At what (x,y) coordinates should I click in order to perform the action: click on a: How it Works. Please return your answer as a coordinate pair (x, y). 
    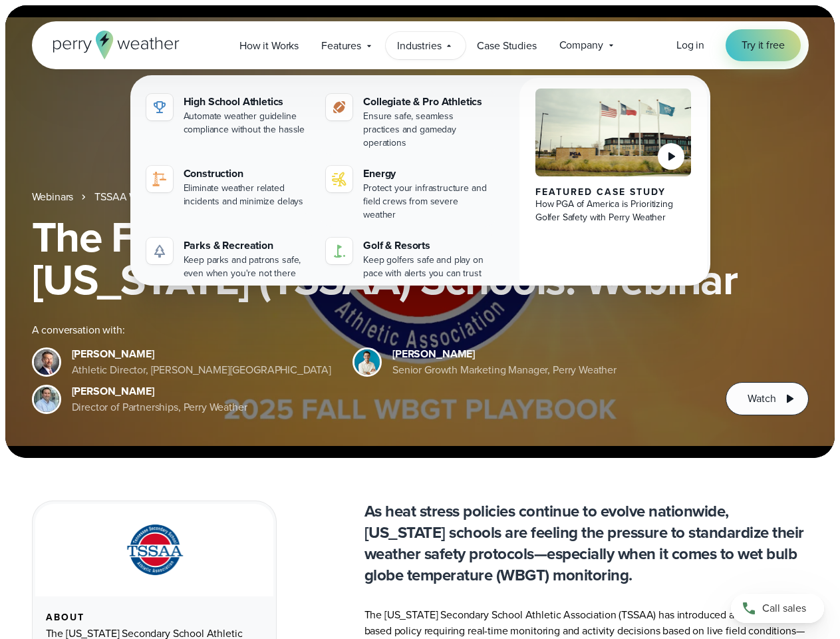
    Looking at the image, I should click on (268, 45).